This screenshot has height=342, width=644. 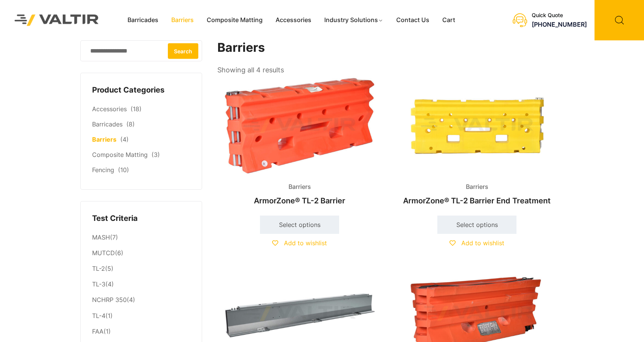 What do you see at coordinates (183, 51) in the screenshot?
I see `button: Search` at bounding box center [183, 51].